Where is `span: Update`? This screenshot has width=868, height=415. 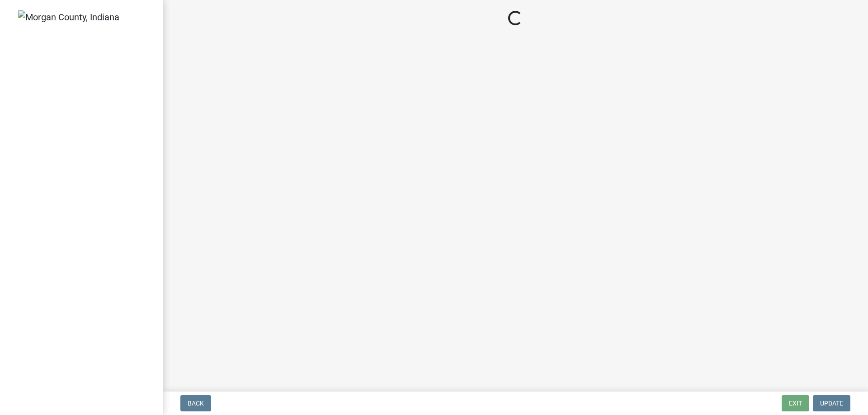 span: Update is located at coordinates (832, 403).